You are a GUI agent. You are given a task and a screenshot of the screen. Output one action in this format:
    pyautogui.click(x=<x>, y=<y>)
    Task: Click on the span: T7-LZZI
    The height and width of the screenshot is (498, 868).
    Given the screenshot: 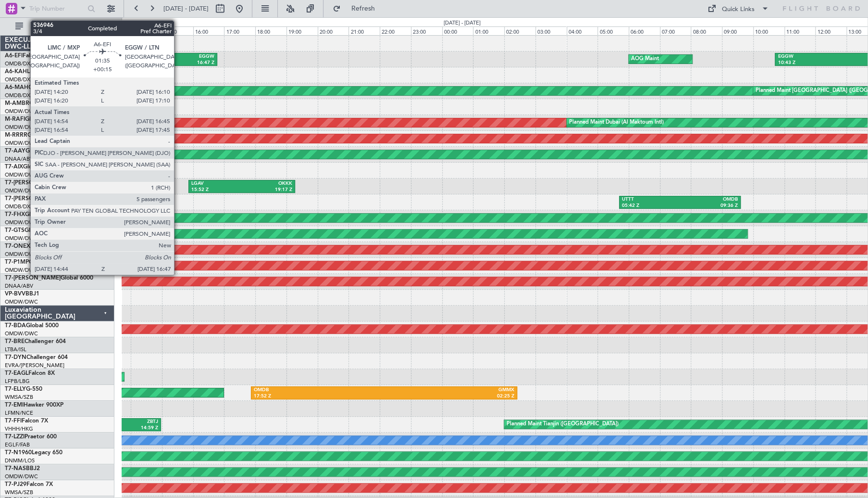 What is the action you would take?
    pyautogui.click(x=15, y=436)
    